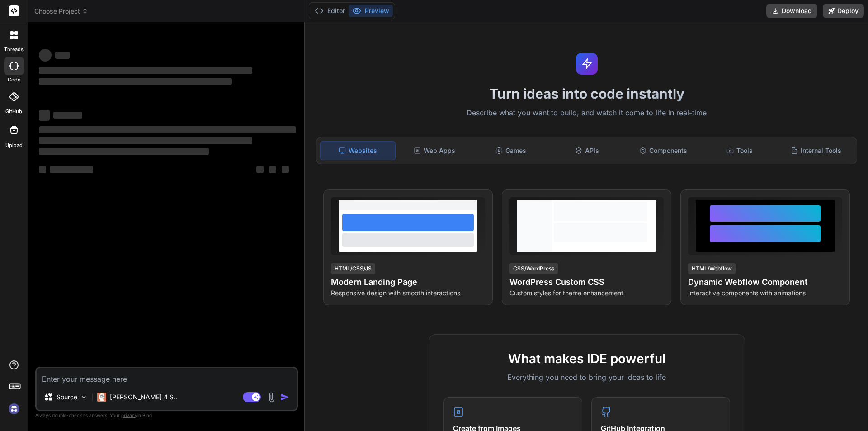 This screenshot has height=431, width=868. I want to click on p: Interactive components with animations, so click(765, 293).